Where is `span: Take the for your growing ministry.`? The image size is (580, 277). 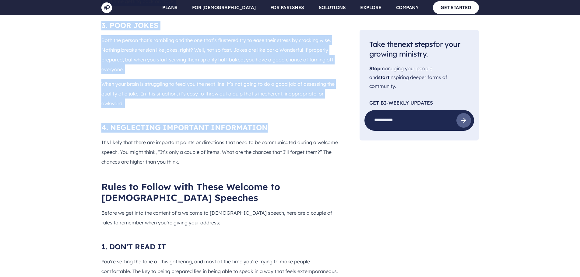
span: Take the for your growing ministry. is located at coordinates (414, 49).